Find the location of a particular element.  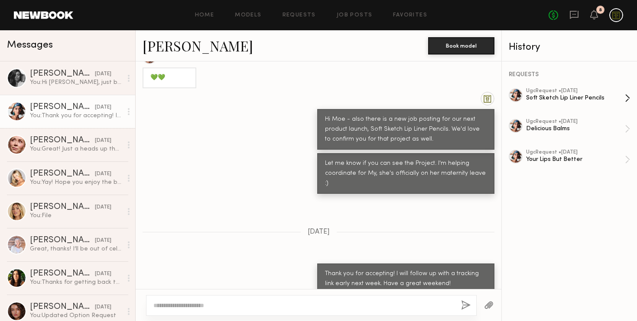

div: You: Updated Option Request is located at coordinates (76, 316).